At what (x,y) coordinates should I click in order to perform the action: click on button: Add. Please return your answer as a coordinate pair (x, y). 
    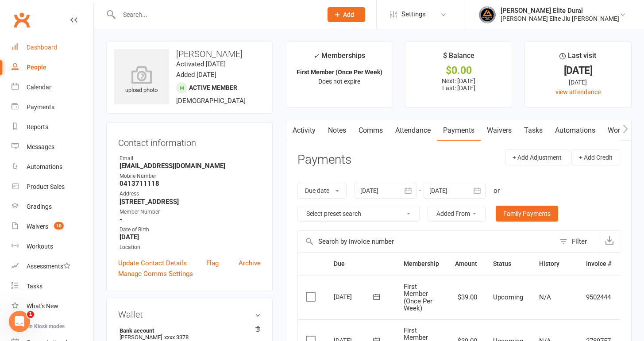
    Looking at the image, I should click on (346, 15).